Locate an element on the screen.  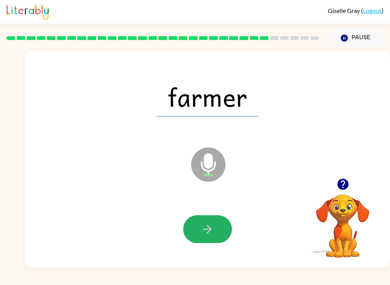
span: Giselle Gray is located at coordinates (344, 10).